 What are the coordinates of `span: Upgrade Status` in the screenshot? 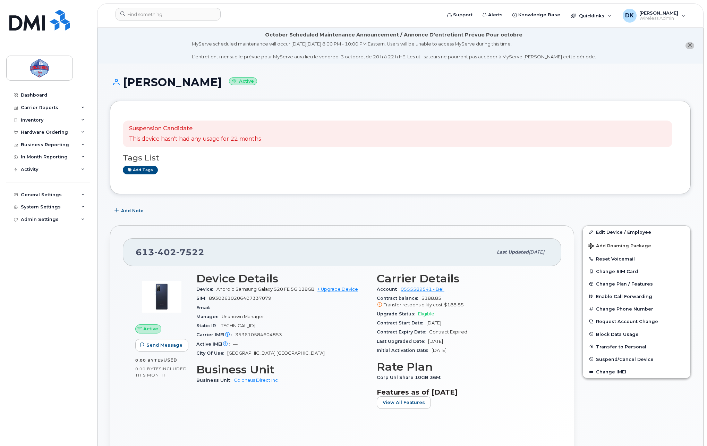 It's located at (397, 313).